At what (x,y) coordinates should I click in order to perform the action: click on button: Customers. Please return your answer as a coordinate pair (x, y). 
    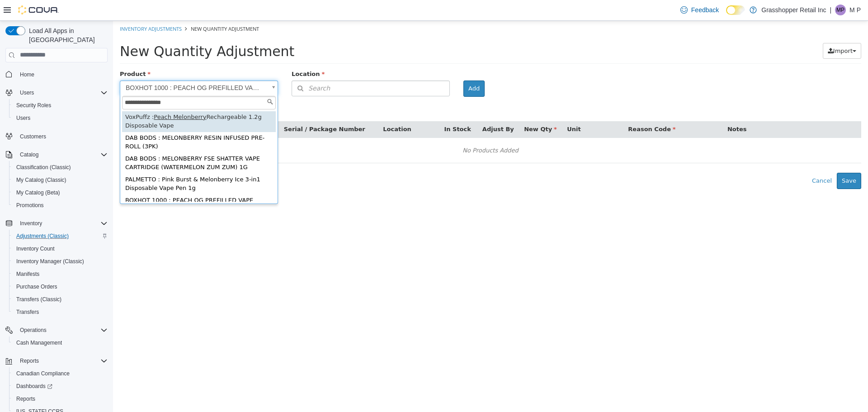
    Looking at the image, I should click on (57, 136).